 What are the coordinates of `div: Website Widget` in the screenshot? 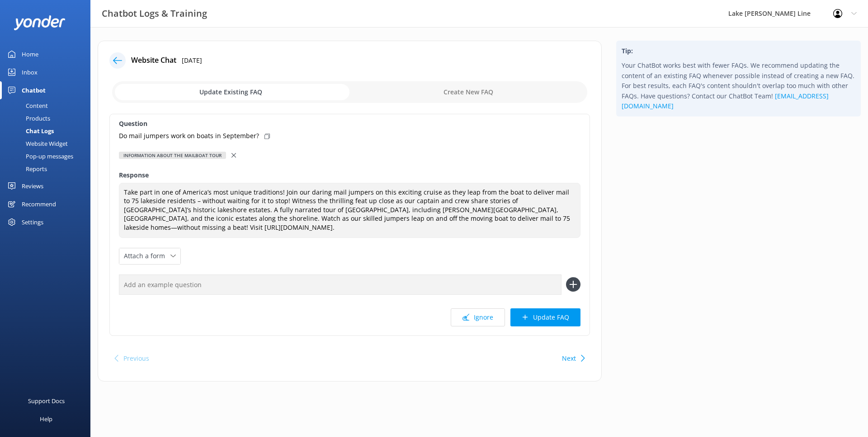 It's located at (36, 144).